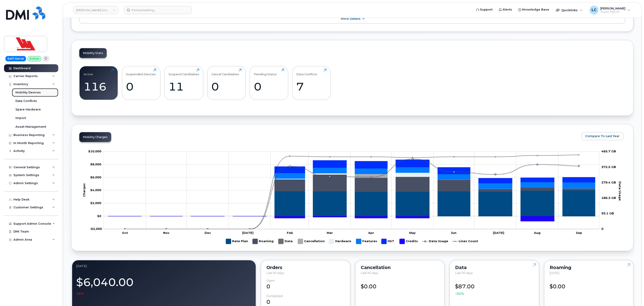  What do you see at coordinates (96, 229) in the screenshot?
I see `tspan: -$2,000` at bounding box center [96, 229].